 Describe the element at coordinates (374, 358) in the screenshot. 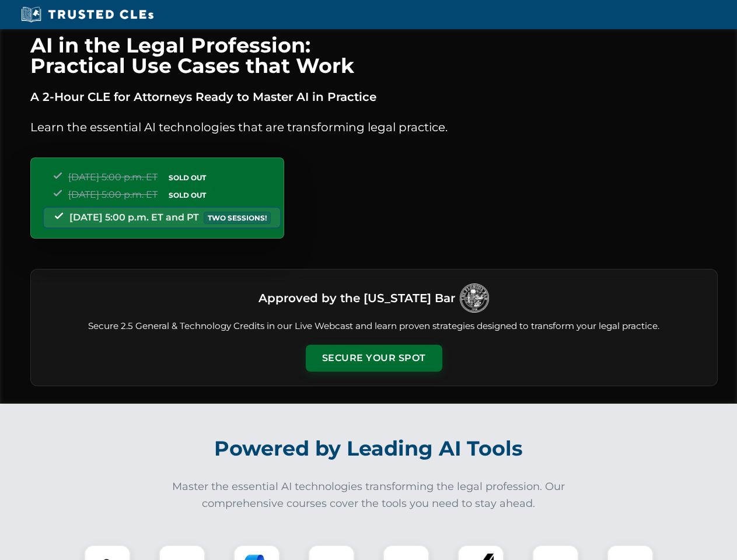

I see `button: Secure Your Spot` at that location.